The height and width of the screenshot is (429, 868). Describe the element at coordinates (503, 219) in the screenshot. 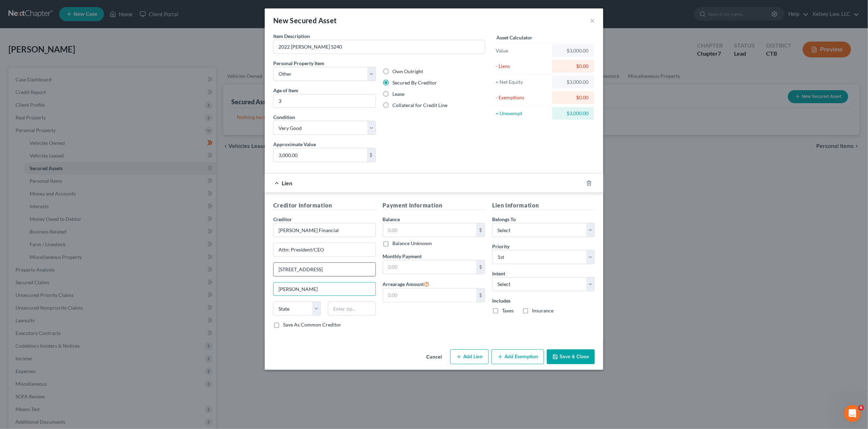

I see `span: Belongs To` at that location.